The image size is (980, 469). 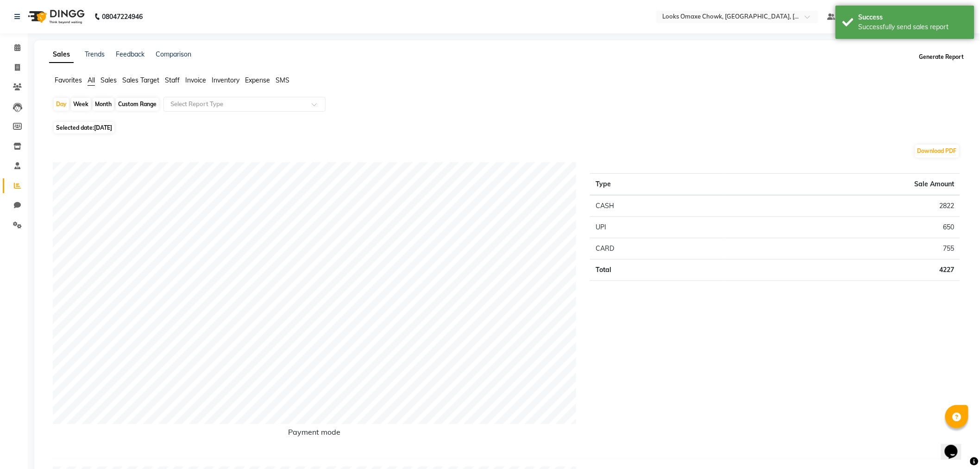 What do you see at coordinates (122, 17) in the screenshot?
I see `b: 08047224946` at bounding box center [122, 17].